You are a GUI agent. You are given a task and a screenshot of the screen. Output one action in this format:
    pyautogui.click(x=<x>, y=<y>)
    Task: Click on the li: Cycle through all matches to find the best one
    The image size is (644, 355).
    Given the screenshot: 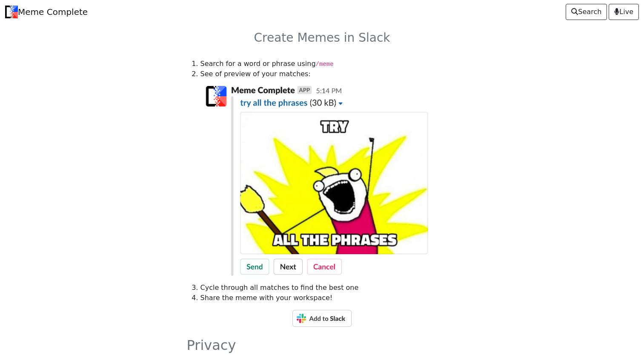 What is the action you would take?
    pyautogui.click(x=329, y=288)
    